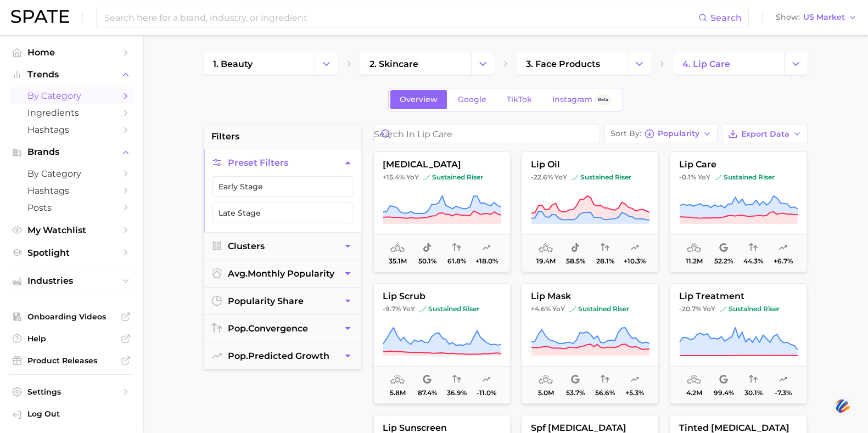 The image size is (868, 433). I want to click on span: -0.1%, so click(687, 177).